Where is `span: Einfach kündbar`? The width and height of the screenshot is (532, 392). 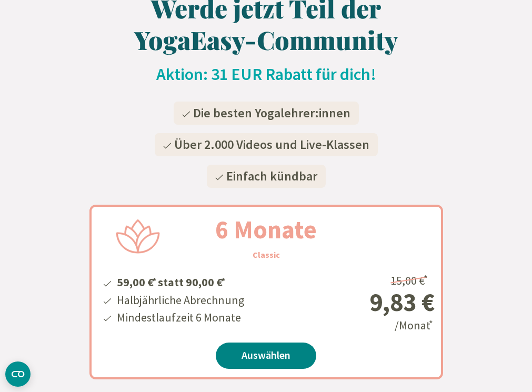 span: Einfach kündbar is located at coordinates (272, 176).